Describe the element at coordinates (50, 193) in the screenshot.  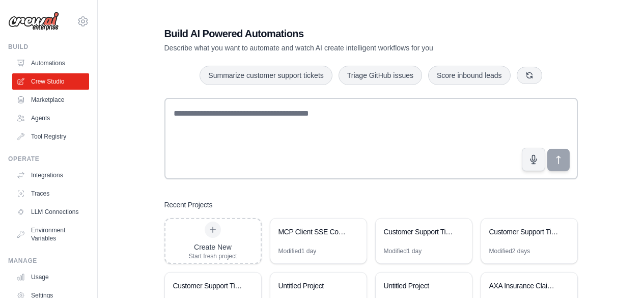
I see `a: Traces` at that location.